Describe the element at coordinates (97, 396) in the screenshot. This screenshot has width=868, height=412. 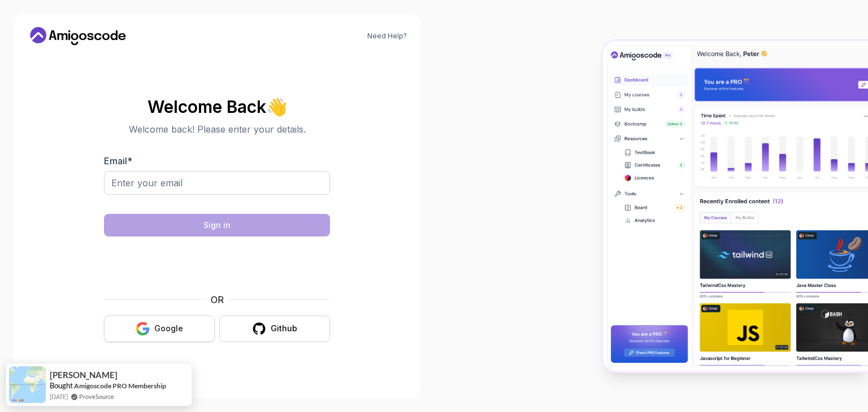
I see `a: ProveSource` at that location.